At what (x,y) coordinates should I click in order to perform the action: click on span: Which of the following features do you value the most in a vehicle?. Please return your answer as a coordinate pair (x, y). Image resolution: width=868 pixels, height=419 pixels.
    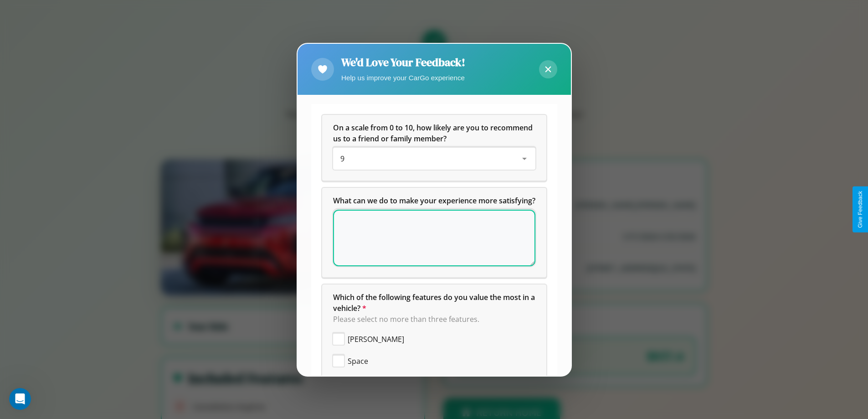
    Looking at the image, I should click on (435, 303).